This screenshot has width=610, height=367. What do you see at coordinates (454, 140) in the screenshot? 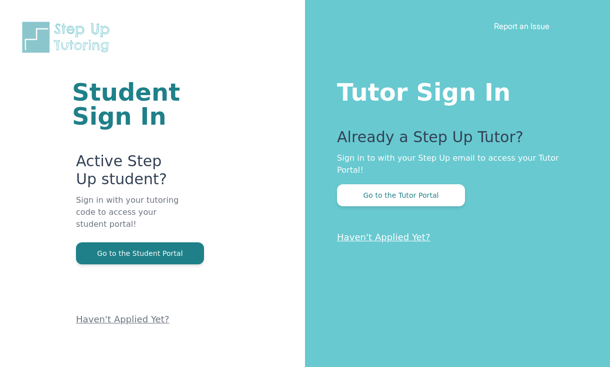
I see `p: Already a Step Up Tutor?` at bounding box center [454, 140].